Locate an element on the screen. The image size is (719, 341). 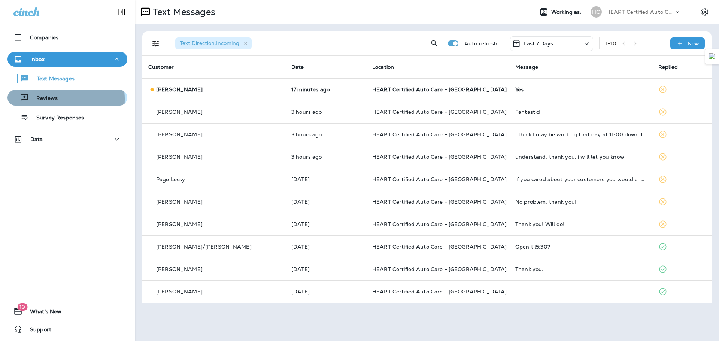
p: Reviews is located at coordinates (43, 98).